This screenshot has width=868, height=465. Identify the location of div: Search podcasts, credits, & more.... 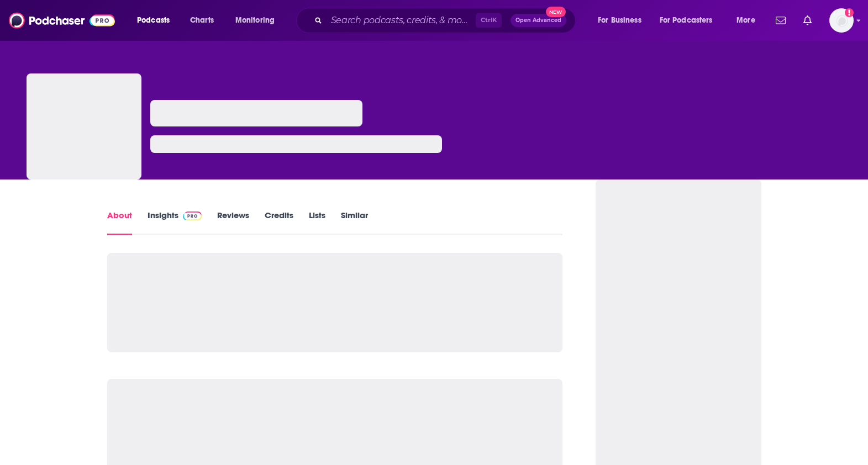
(446, 21).